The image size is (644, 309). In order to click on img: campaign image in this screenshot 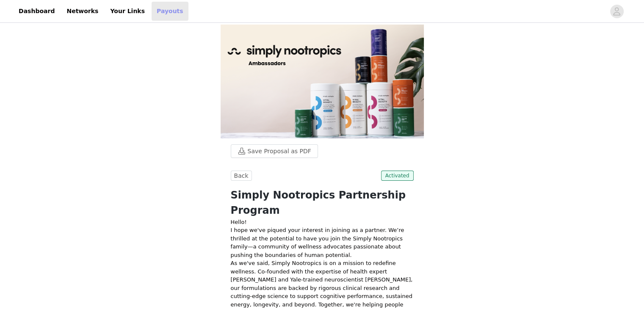, I will do `click(322, 81)`.